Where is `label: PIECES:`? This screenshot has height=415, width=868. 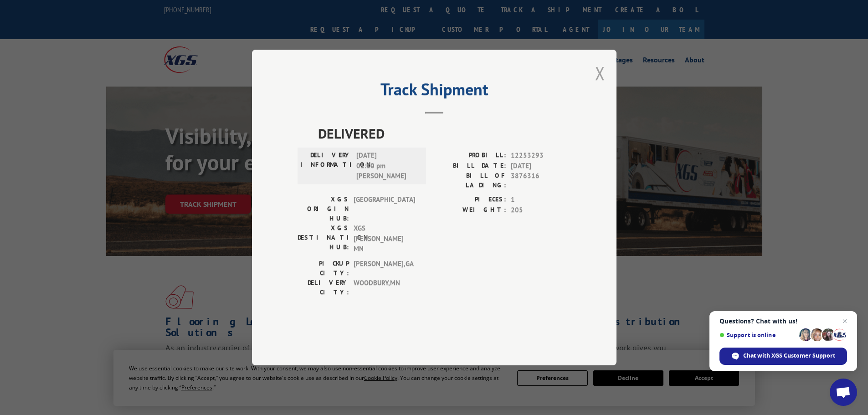 label: PIECES: is located at coordinates (470, 199).